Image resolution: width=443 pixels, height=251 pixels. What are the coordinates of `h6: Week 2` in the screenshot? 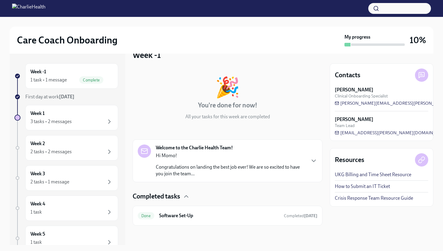 It's located at (38, 143).